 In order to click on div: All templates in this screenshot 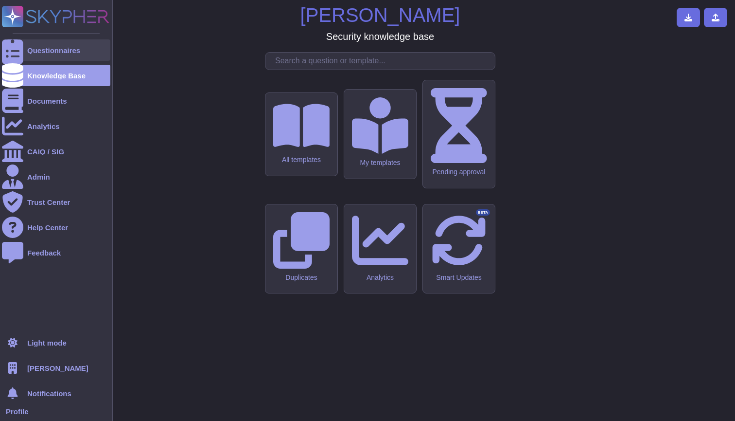, I will do `click(302, 160)`.